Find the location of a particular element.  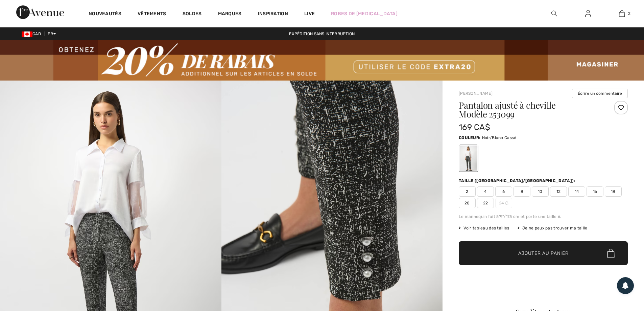

a: Vêtements is located at coordinates (152, 14).